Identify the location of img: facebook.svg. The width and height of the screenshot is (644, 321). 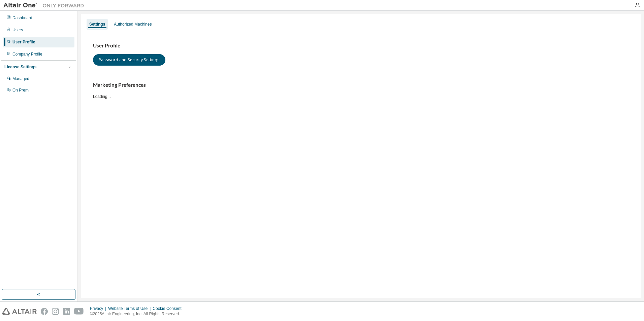
(44, 311).